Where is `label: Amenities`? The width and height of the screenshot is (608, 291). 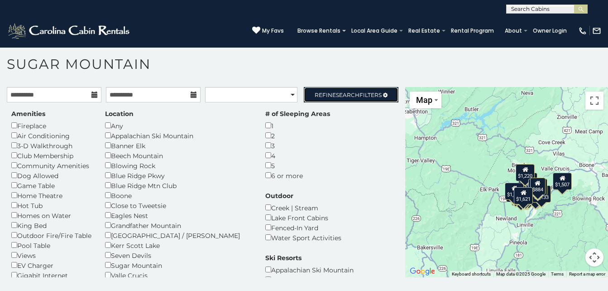
label: Amenities is located at coordinates (28, 114).